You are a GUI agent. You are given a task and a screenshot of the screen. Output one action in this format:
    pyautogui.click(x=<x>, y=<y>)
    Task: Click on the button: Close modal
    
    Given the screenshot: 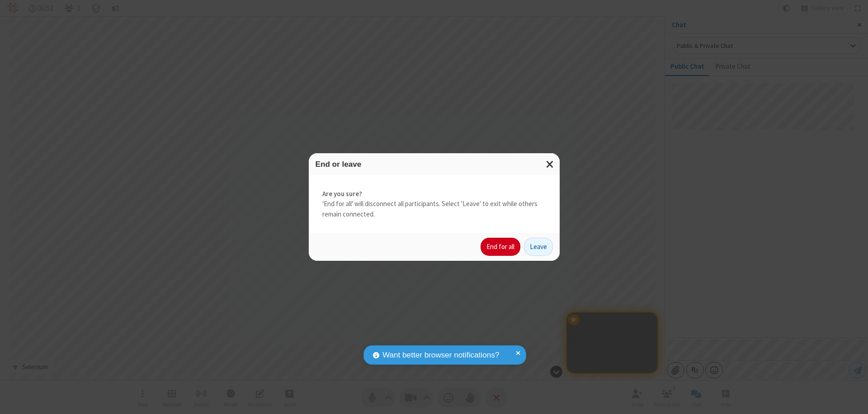 What is the action you would take?
    pyautogui.click(x=550, y=164)
    